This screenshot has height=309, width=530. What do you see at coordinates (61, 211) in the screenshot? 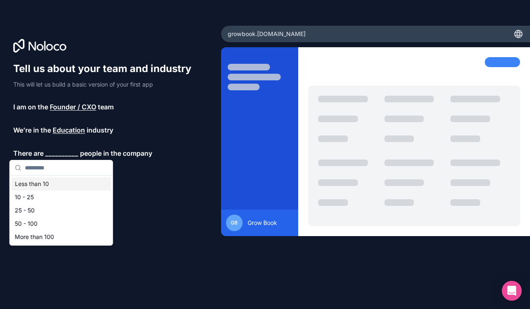
I see `div: Suggestions` at bounding box center [61, 211].